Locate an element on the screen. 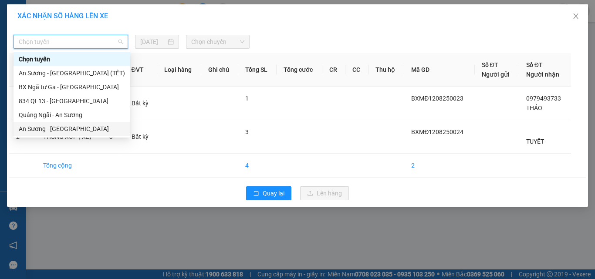 The image size is (595, 279). span: Chọn chuyến is located at coordinates (218, 42).